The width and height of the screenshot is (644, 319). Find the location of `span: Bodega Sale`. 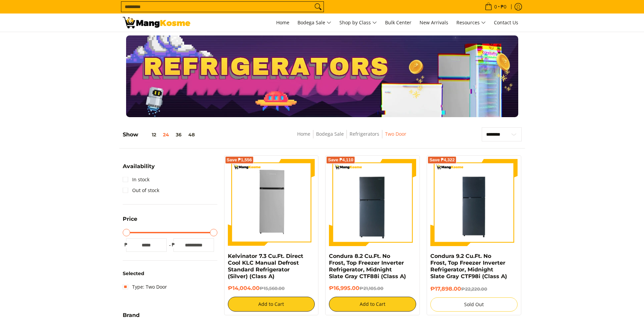

span: Bodega Sale is located at coordinates (314, 23).